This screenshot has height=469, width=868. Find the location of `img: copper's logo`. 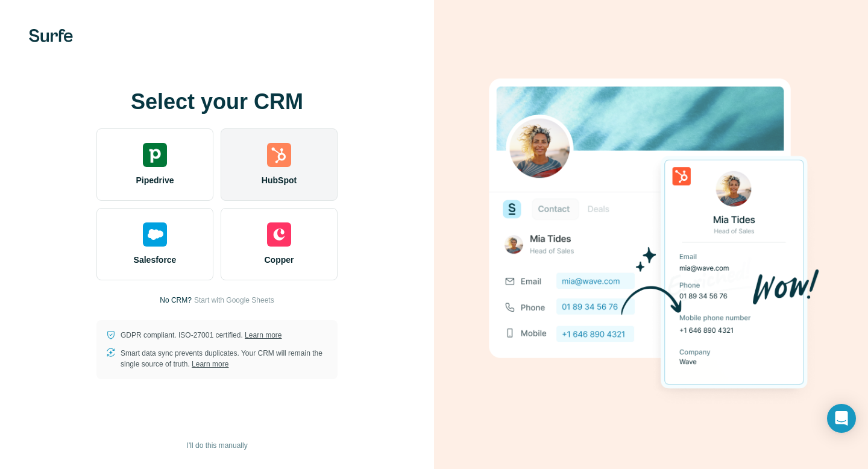

img: copper's logo is located at coordinates (279, 235).